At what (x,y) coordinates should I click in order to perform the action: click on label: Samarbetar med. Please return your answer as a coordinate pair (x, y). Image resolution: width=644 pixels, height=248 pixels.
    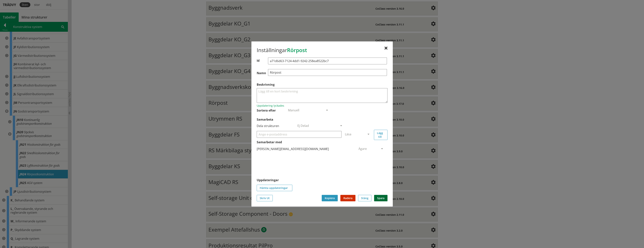
    Looking at the image, I should click on (322, 142).